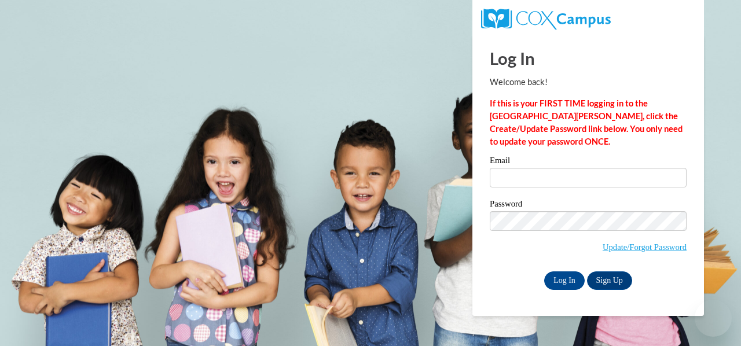 The width and height of the screenshot is (741, 346). Describe the element at coordinates (588, 58) in the screenshot. I see `h1: Log In` at that location.